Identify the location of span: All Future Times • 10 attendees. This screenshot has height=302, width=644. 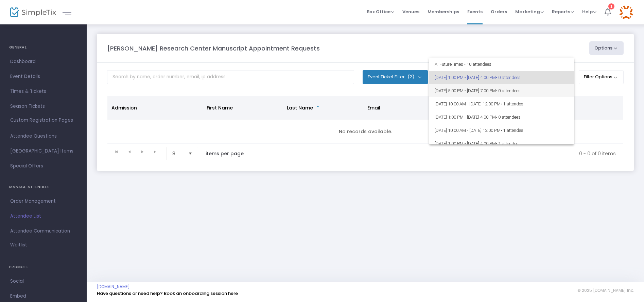
(501, 64).